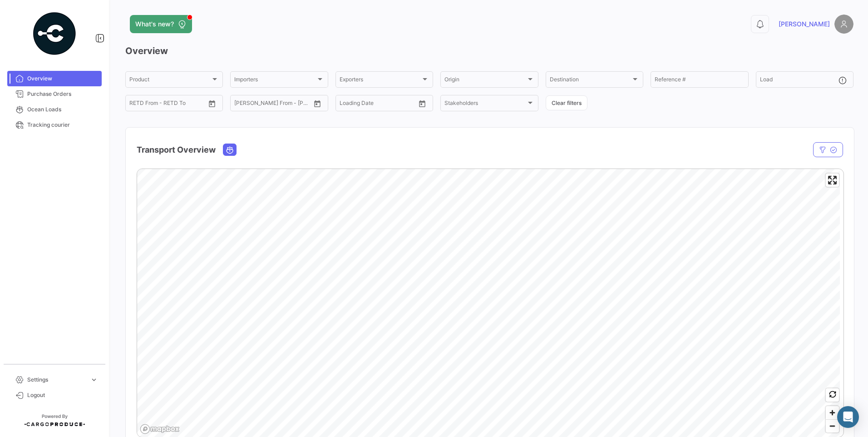 The image size is (868, 437). What do you see at coordinates (63, 94) in the screenshot?
I see `span: Purchase Orders` at bounding box center [63, 94].